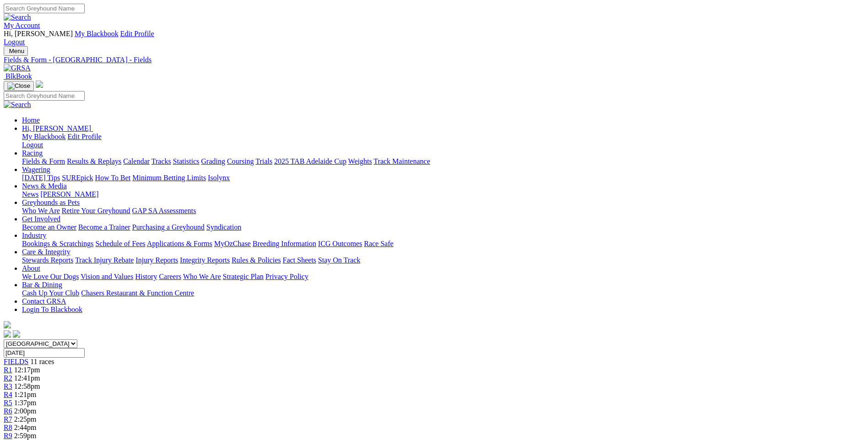 Image resolution: width=868 pixels, height=440 pixels. What do you see at coordinates (169, 177) in the screenshot?
I see `a: Minimum Betting Limits` at bounding box center [169, 177].